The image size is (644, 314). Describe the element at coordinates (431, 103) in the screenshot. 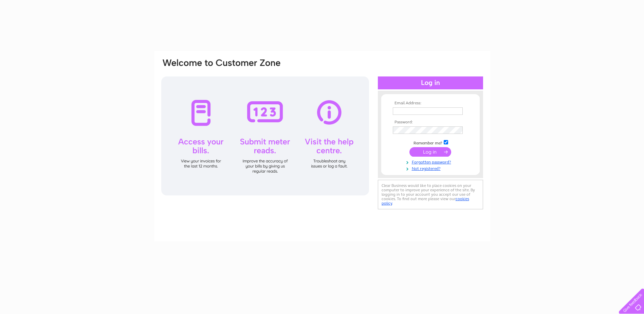

I see `th: Email Address:` at that location.